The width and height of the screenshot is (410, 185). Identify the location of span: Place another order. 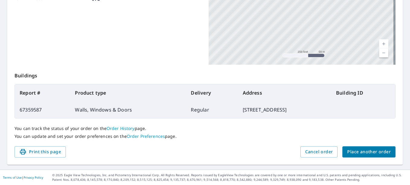
(369, 152).